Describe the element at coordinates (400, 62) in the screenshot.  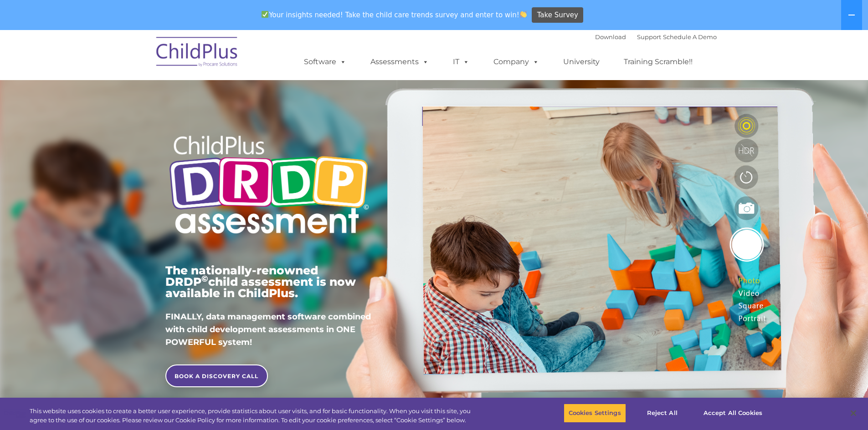
I see `a: Assessments` at that location.